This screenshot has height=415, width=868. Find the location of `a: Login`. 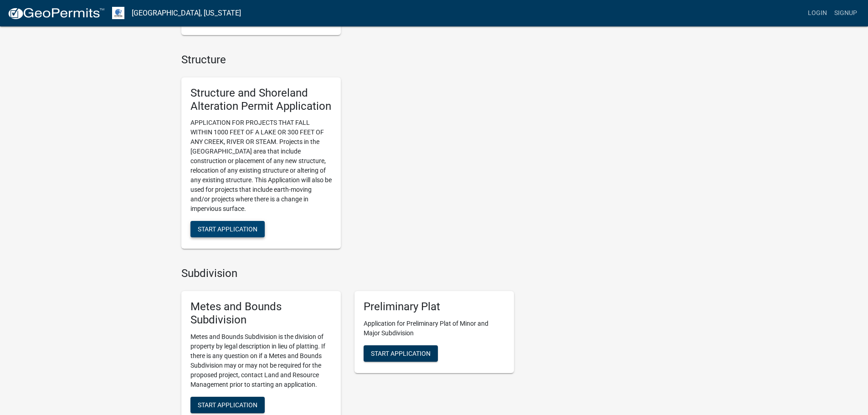

a: Login is located at coordinates (818, 13).